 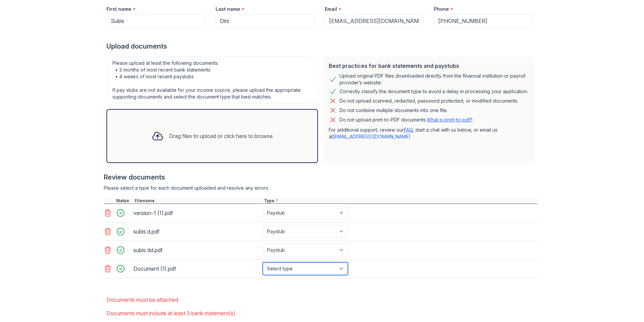 I want to click on div: Do not combine multiple documents into one file., so click(x=393, y=110).